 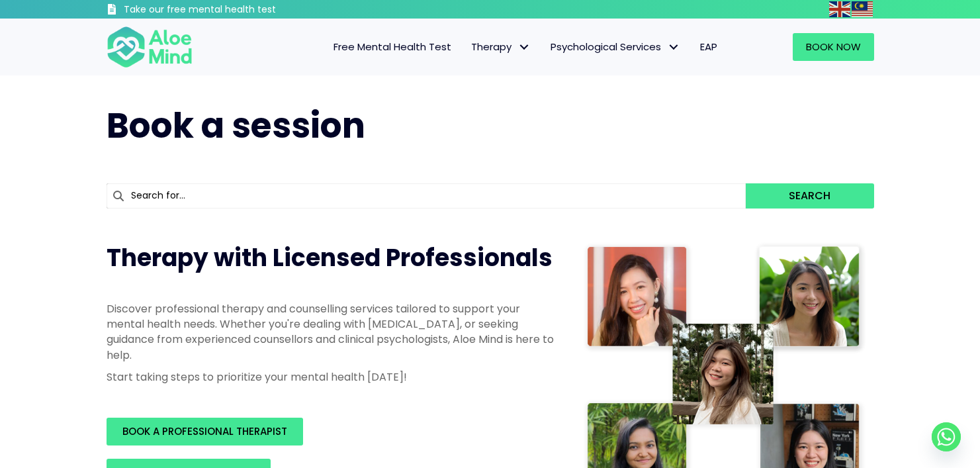 I want to click on a: Malay, so click(x=863, y=9).